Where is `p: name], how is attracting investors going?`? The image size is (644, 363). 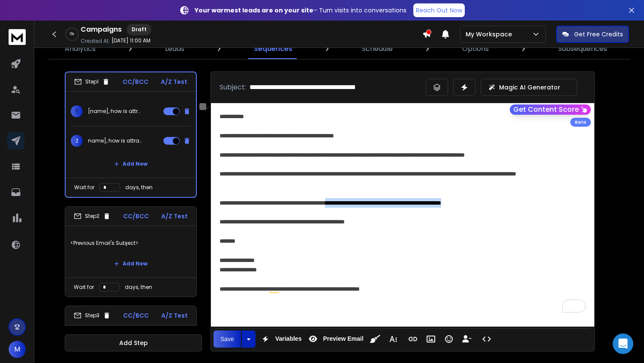
p: name], how is attracting investors going? is located at coordinates (115, 141).